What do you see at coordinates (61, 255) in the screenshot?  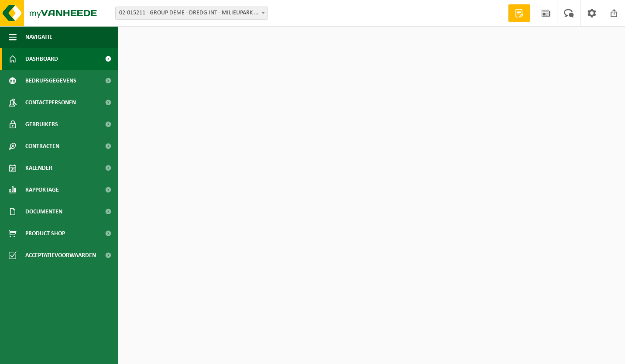 I see `span: Acceptatievoorwaarden` at bounding box center [61, 255].